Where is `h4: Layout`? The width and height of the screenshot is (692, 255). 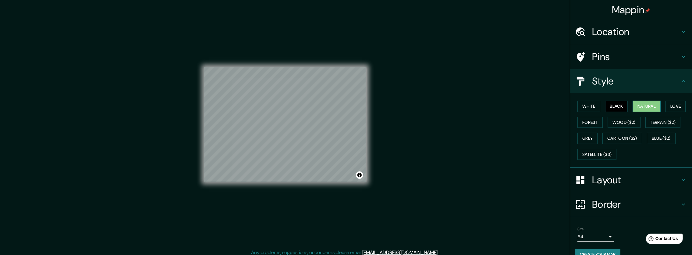 h4: Layout is located at coordinates (636, 180).